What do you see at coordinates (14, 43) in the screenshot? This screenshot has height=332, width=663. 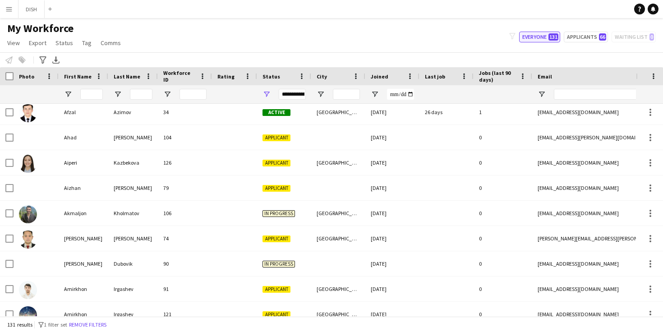 I see `a: View` at bounding box center [14, 43].